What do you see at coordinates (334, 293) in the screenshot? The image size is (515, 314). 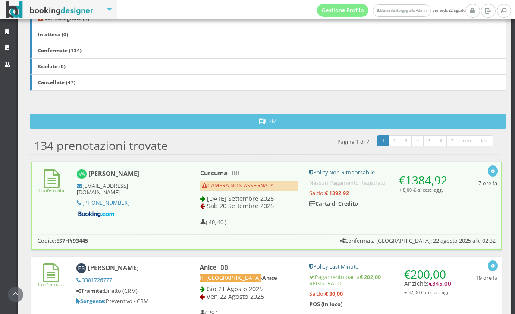 I see `strong: € 30,00` at bounding box center [334, 293].